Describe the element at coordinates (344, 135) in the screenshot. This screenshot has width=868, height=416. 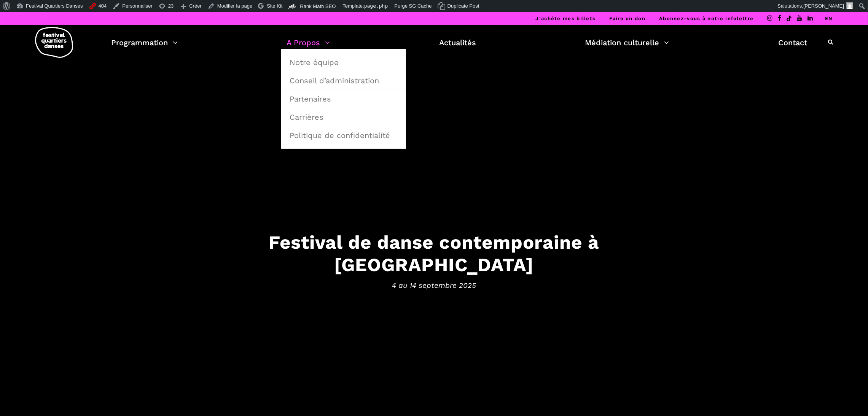
I see `a: Politique de confidentialité` at that location.